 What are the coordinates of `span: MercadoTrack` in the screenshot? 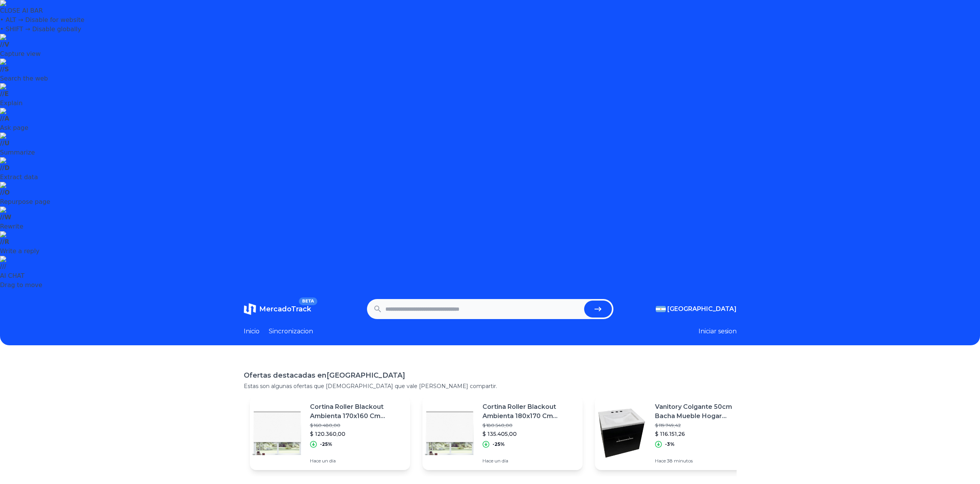 It's located at (285, 309).